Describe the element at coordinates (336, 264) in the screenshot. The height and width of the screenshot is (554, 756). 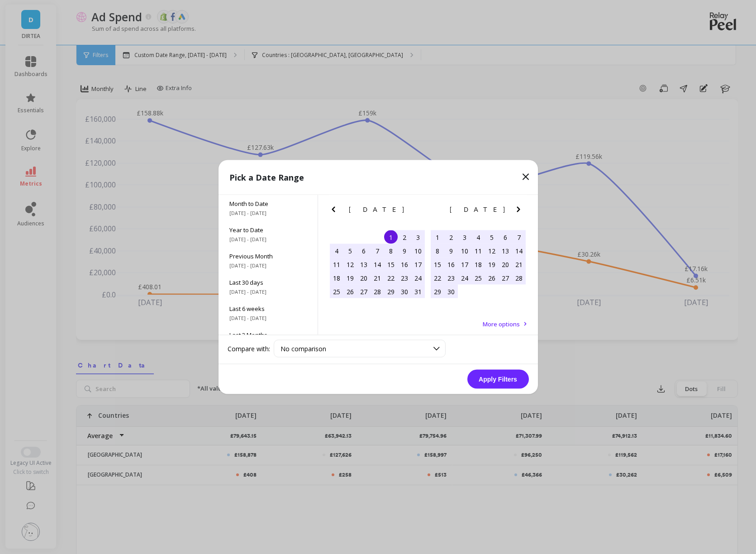
I see `div: Choose Sunday, May 11th, 2025` at that location.